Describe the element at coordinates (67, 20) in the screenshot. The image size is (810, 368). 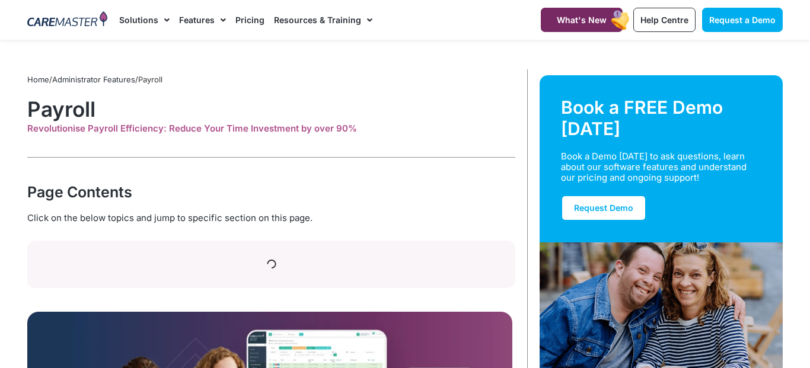
I see `img: CareMaster Logo` at that location.